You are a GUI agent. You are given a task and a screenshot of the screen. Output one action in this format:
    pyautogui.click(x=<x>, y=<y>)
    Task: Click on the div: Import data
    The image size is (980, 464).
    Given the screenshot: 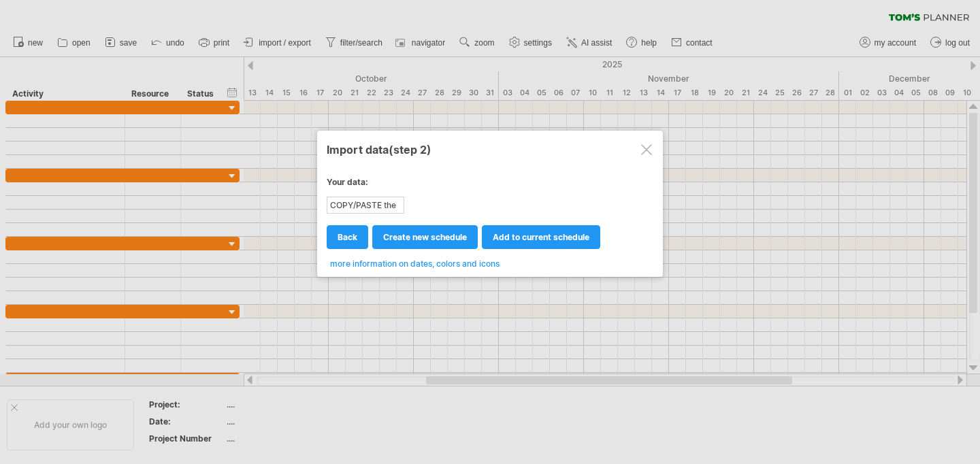 What is the action you would take?
    pyautogui.click(x=490, y=149)
    